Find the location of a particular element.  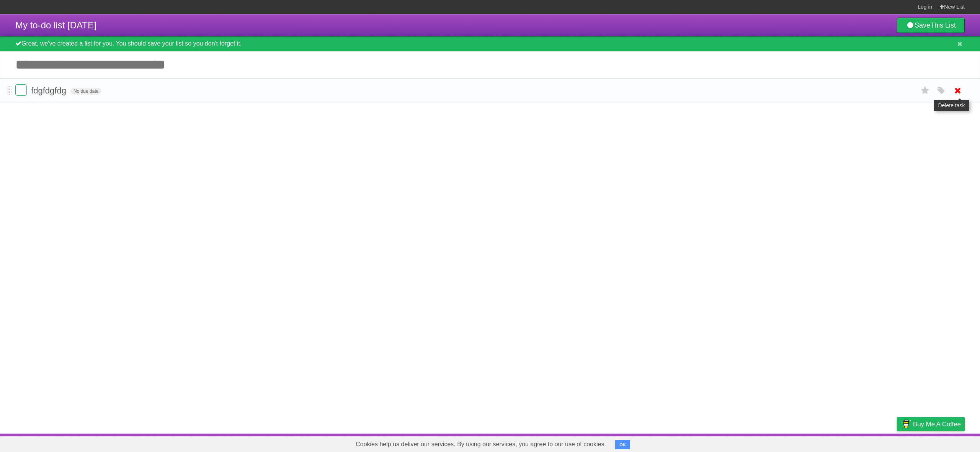

span: Buy me a coffee is located at coordinates (936, 424).